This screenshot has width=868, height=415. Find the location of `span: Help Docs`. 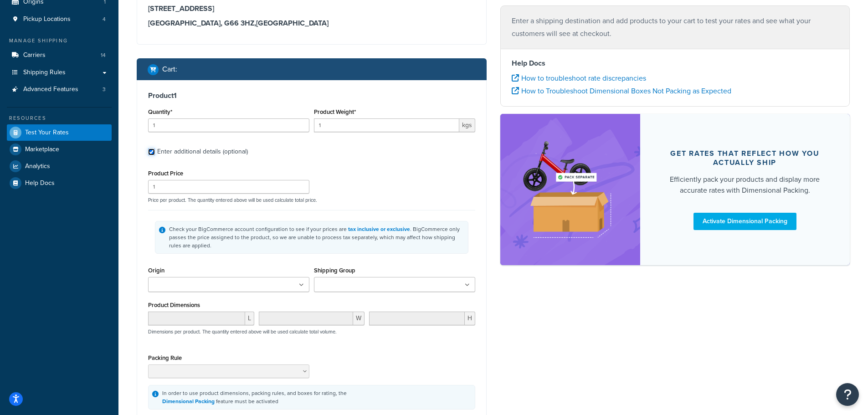

span: Help Docs is located at coordinates (40, 183).